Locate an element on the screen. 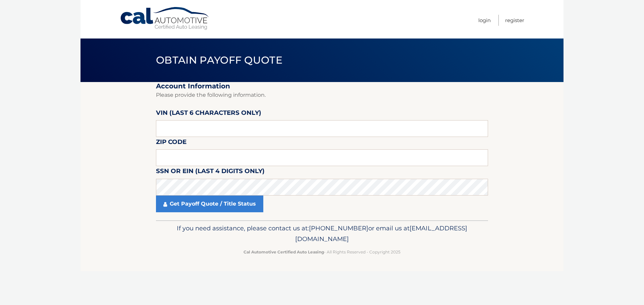 This screenshot has width=644, height=305. span: Obtain Payoff Quote is located at coordinates (219, 60).